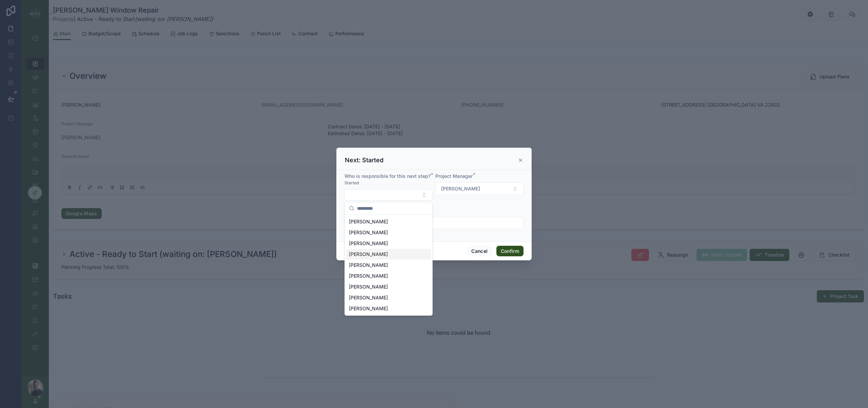 This screenshot has width=868, height=408. What do you see at coordinates (364, 160) in the screenshot?
I see `h3: Next: Started` at bounding box center [364, 160].